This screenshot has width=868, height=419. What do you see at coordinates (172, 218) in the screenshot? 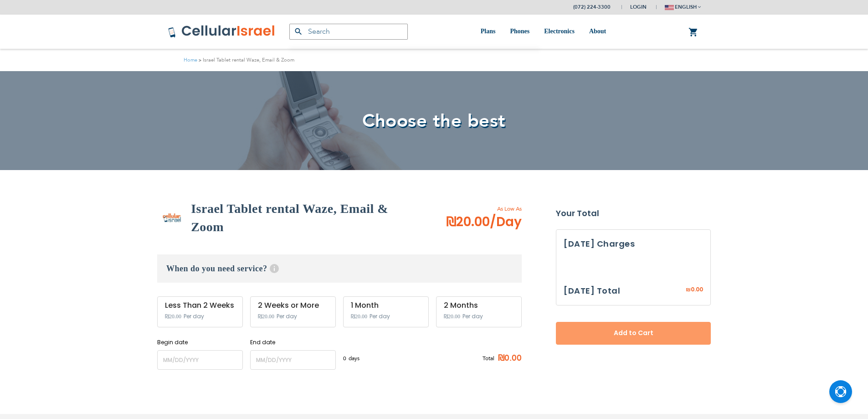
I see `img: Israel Tablet rental Waze, Email & Zoom` at bounding box center [172, 218].